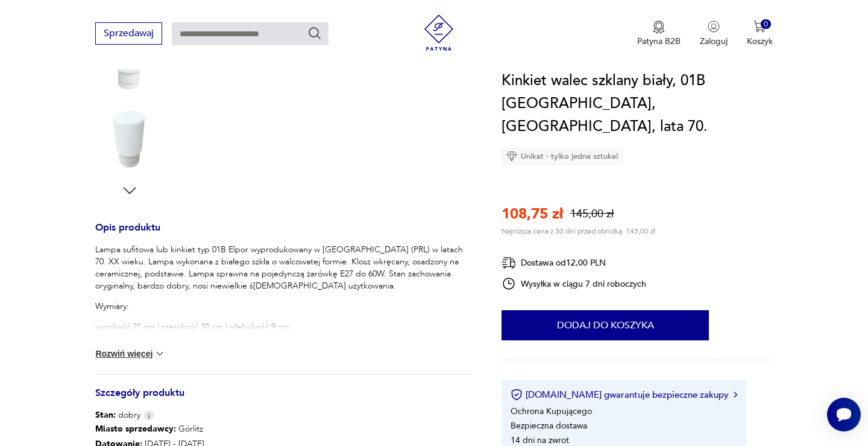 This screenshot has width=868, height=446. What do you see at coordinates (760, 26) in the screenshot?
I see `img: Ikona koszyka` at bounding box center [760, 26].